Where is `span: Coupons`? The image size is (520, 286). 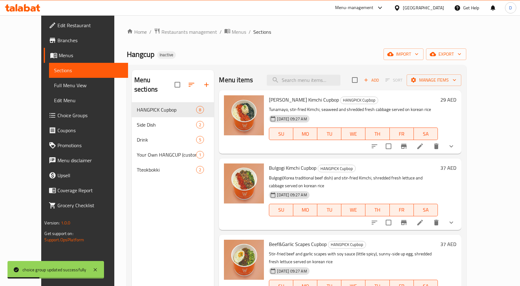 span: Coupons is located at coordinates (90, 130).